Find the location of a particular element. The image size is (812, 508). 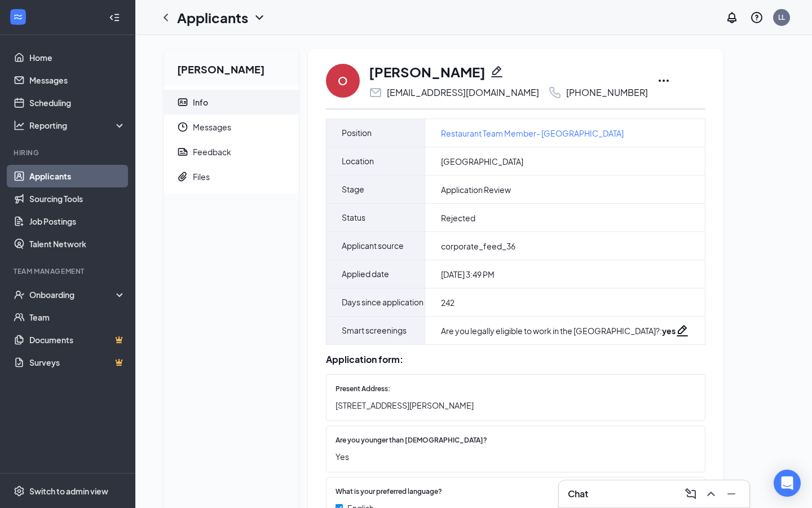

span: Applicant source is located at coordinates (373, 245).